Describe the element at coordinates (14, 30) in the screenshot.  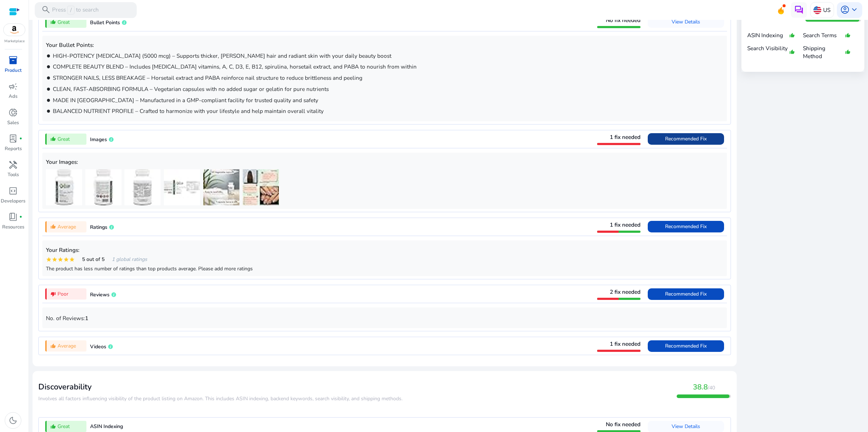
I see `img: amazon.svg` at that location.